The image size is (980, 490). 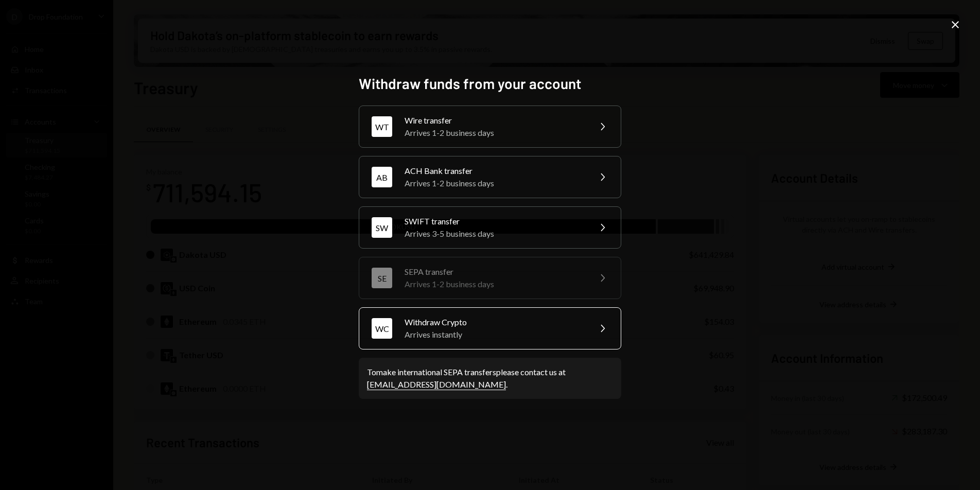 What do you see at coordinates (490, 378) in the screenshot?
I see `div: To make international SEPA transfers please contact us at .` at bounding box center [490, 378].